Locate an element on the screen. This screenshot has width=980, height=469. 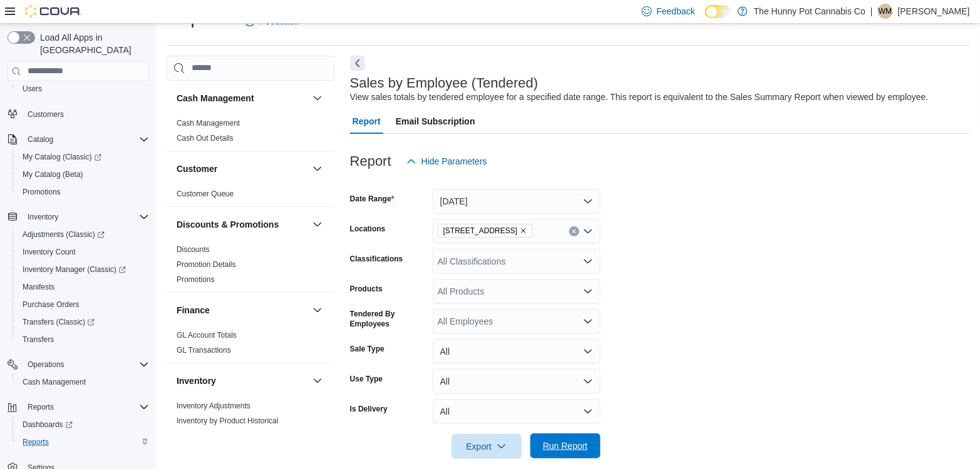
label: Date Range is located at coordinates (372, 199).